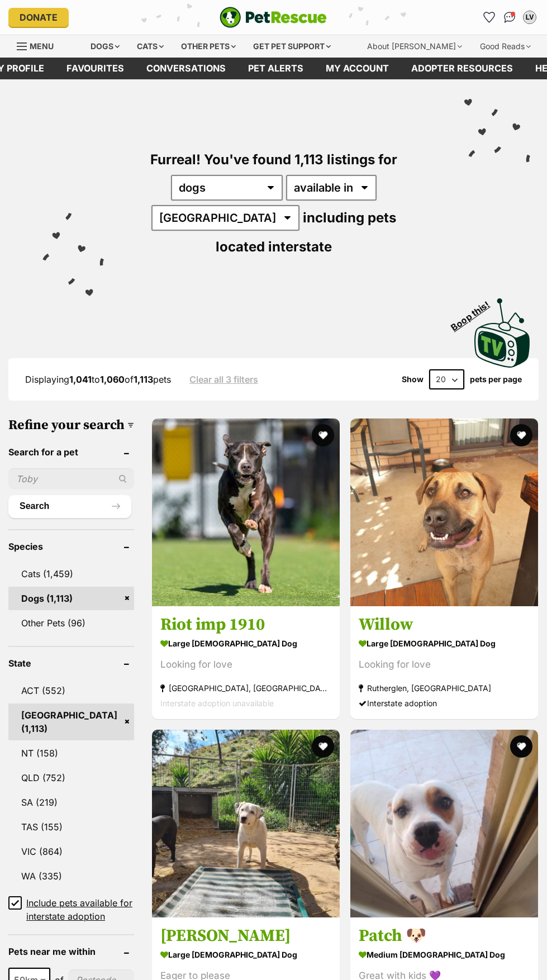  Describe the element at coordinates (444, 936) in the screenshot. I see `h3: Patch 🐶` at that location.